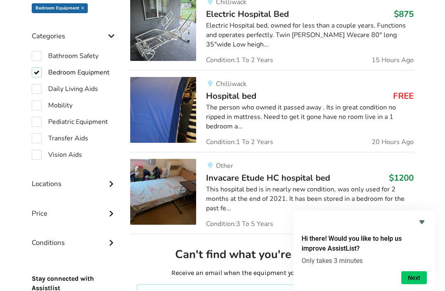  I want to click on button: Hide survey, so click(422, 222).